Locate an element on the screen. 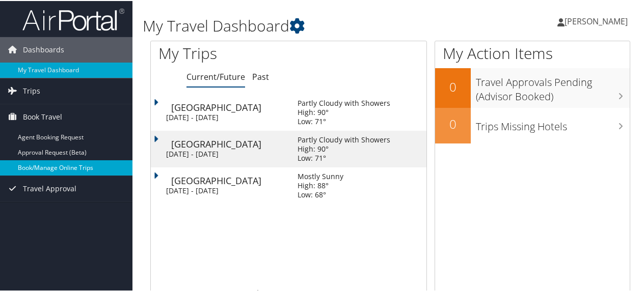  a: Past is located at coordinates (260, 76).